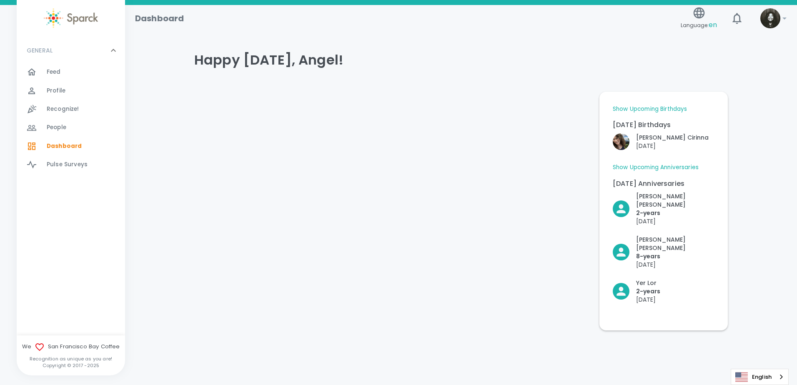 The image size is (797, 385). Describe the element at coordinates (650, 109) in the screenshot. I see `a: Show Upcoming Birthdays` at that location.